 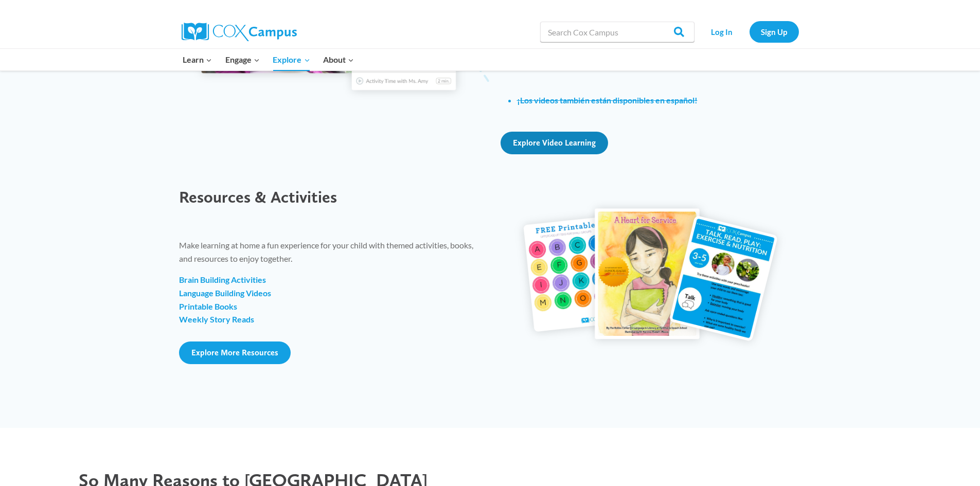 I want to click on a: Sign Up, so click(x=775, y=31).